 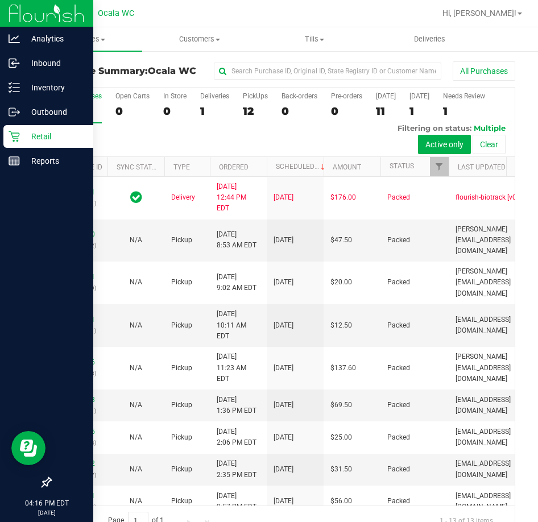 I want to click on a: Last Updated By, so click(x=486, y=167).